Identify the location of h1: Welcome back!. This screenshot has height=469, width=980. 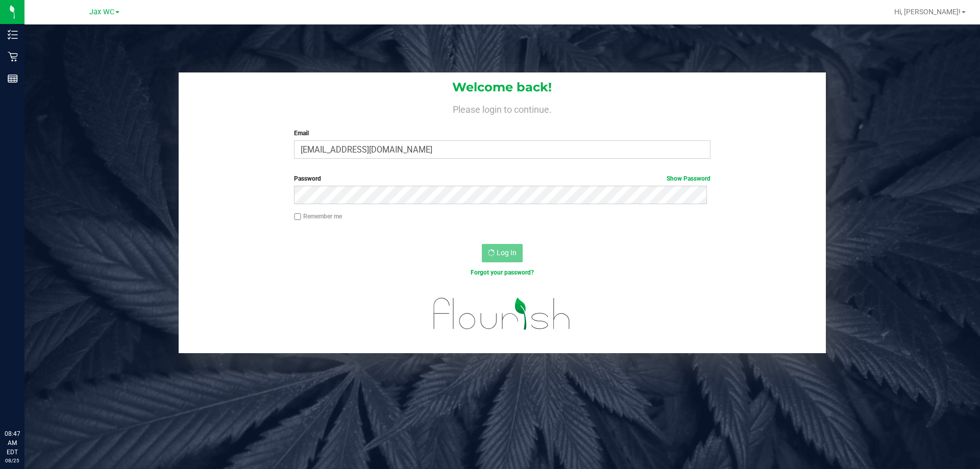
(503, 87).